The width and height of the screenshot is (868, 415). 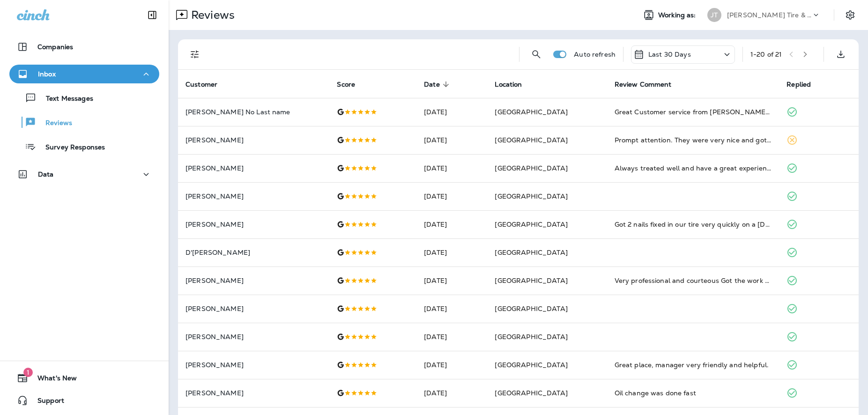 What do you see at coordinates (70, 147) in the screenshot?
I see `p: Survey Responses` at bounding box center [70, 147].